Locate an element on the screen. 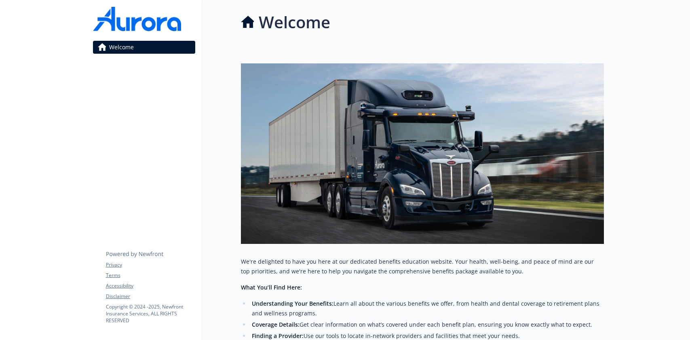 The image size is (690, 340). strong: Understanding Your Benefits: is located at coordinates (293, 304).